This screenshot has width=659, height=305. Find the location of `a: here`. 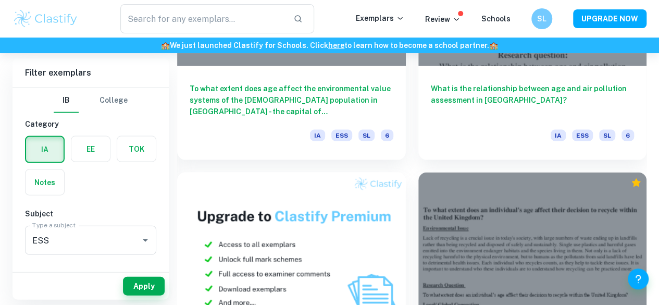

a: here is located at coordinates (336, 45).